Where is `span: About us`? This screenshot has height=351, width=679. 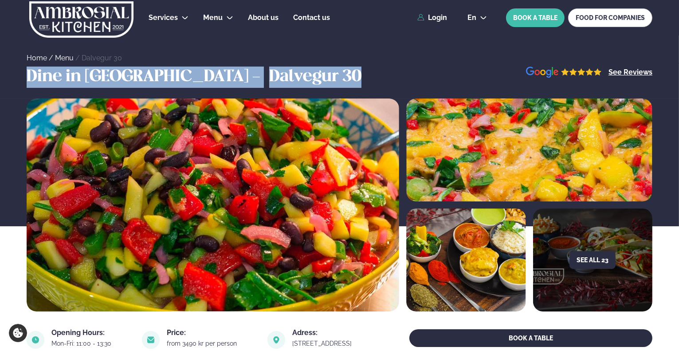 span: About us is located at coordinates (263, 17).